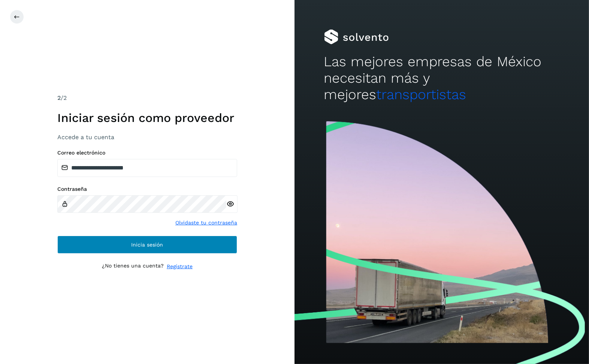 This screenshot has height=364, width=589. What do you see at coordinates (147, 153) in the screenshot?
I see `label: Correo electrónico` at bounding box center [147, 153].